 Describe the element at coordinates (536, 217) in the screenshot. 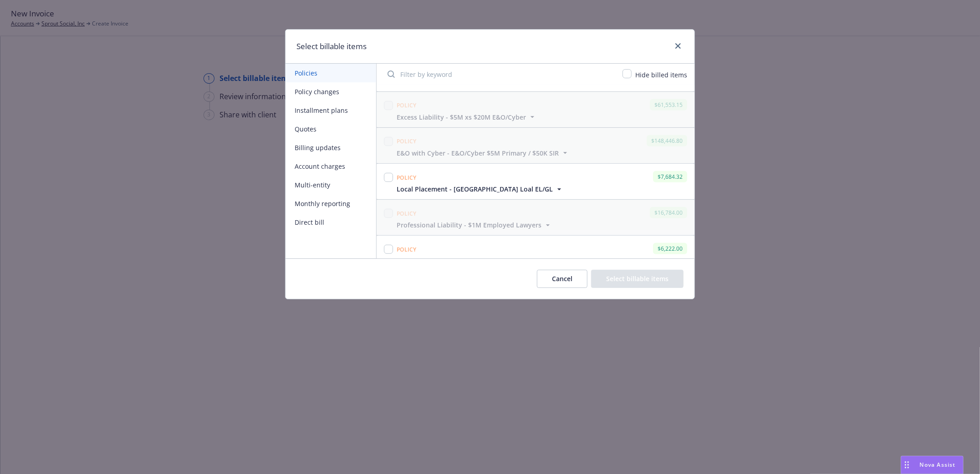

I see `span: Policy$16,784.00Professional Liability - $1M Employed Lawyers` at that location.